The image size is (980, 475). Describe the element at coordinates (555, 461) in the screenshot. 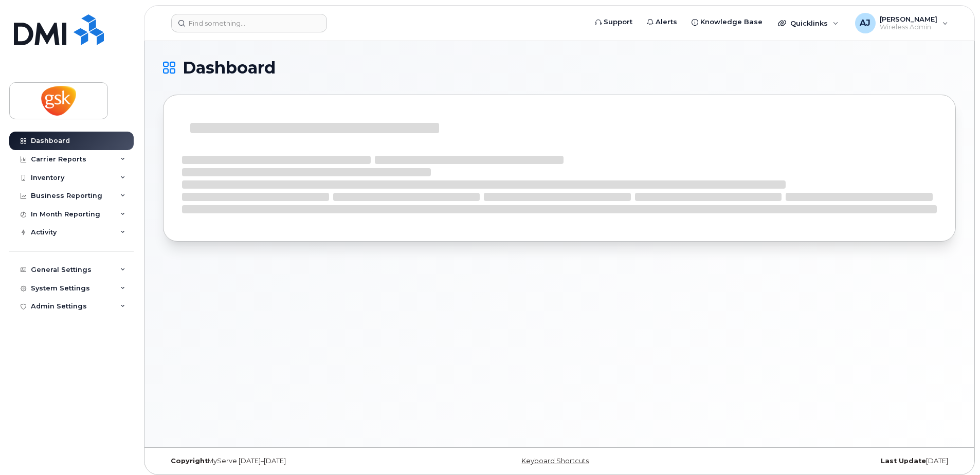

I see `a: Keyboard Shortcuts` at that location.